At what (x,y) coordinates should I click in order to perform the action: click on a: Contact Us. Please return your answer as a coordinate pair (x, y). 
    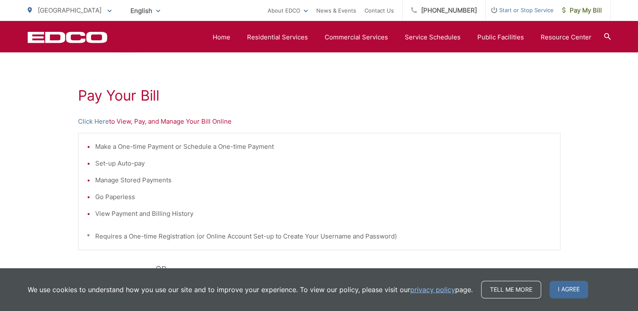
    Looking at the image, I should click on (379, 10).